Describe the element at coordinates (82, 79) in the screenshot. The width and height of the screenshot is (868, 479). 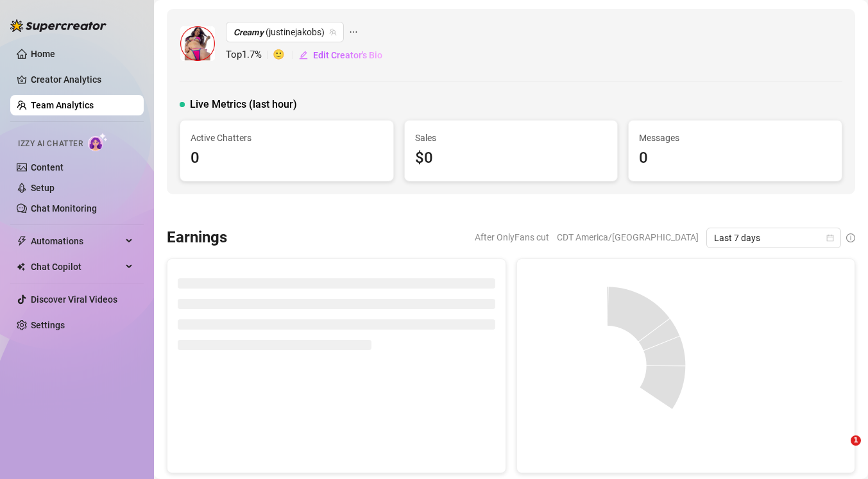
I see `a: Creator Analytics` at that location.